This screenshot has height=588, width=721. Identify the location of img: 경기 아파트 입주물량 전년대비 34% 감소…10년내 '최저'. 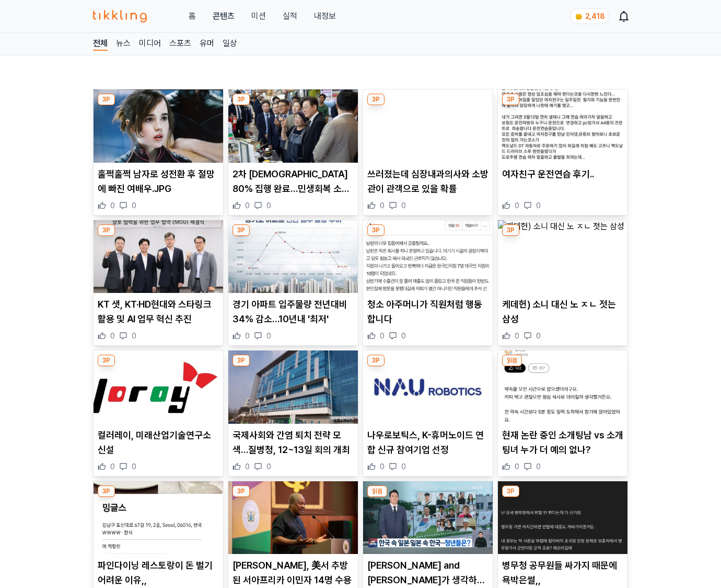
(293, 257).